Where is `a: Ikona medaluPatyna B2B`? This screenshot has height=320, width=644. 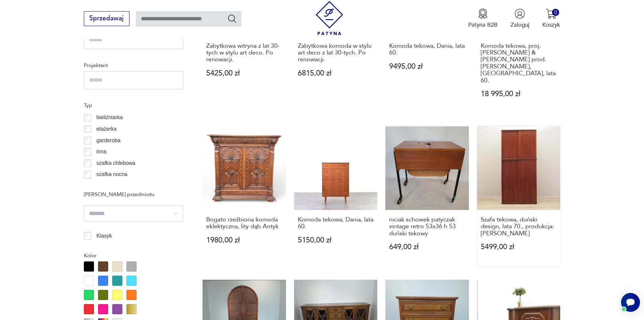
a: Ikona medaluPatyna B2B is located at coordinates (483, 18).